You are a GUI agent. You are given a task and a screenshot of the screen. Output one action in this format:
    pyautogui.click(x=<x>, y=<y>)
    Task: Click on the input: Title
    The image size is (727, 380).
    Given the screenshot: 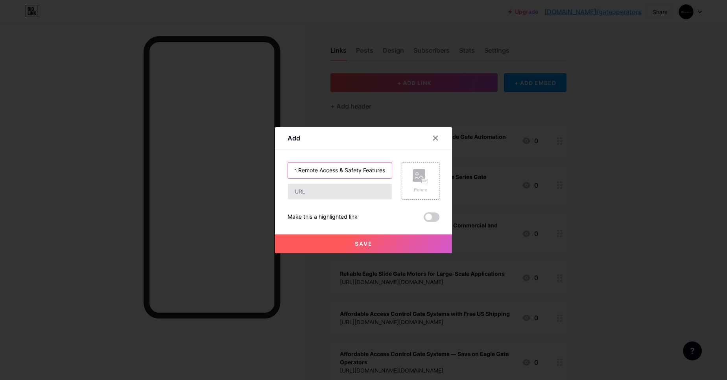 What is the action you would take?
    pyautogui.click(x=340, y=170)
    